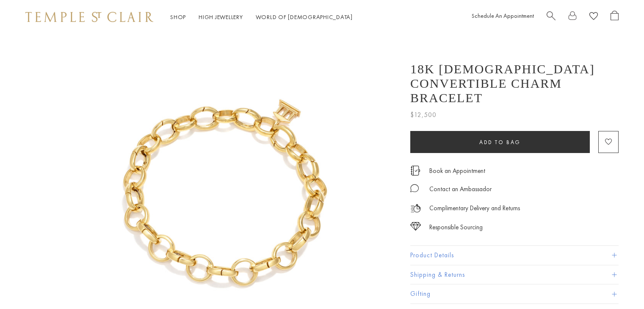 This screenshot has height=309, width=644. What do you see at coordinates (415, 227) in the screenshot?
I see `img: icon_sourcing.svg` at bounding box center [415, 227].